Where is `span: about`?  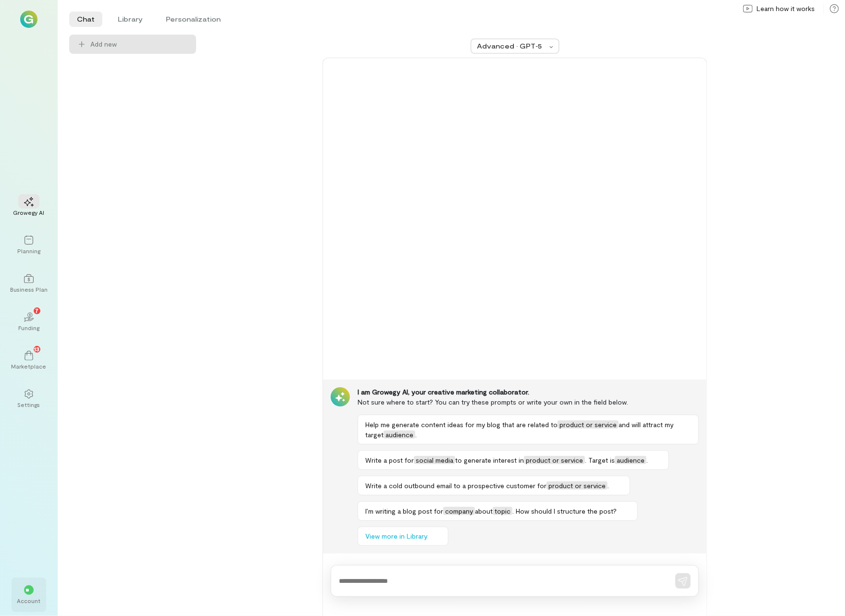 span: about is located at coordinates (483, 511).